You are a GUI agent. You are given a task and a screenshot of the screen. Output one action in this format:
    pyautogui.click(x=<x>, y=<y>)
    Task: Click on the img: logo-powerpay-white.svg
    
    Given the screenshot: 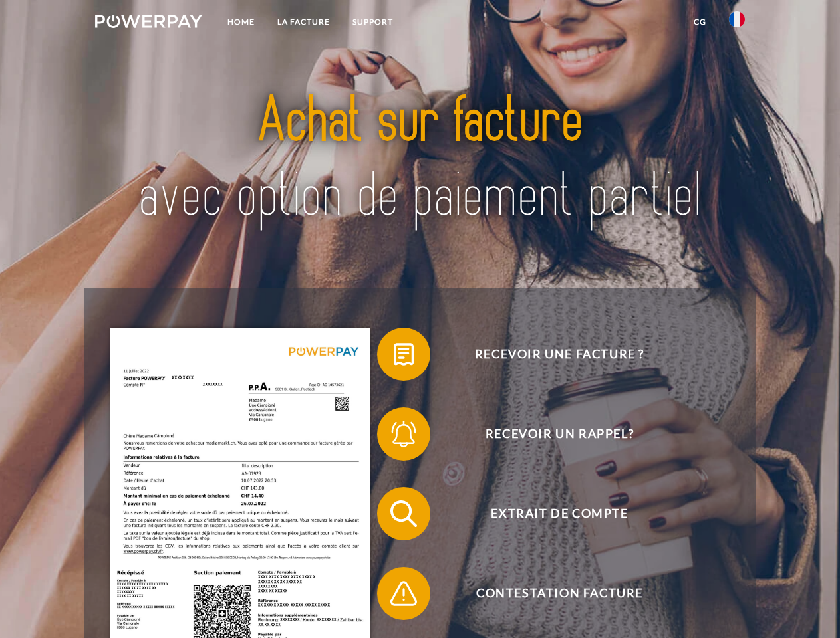 What is the action you would take?
    pyautogui.click(x=149, y=22)
    